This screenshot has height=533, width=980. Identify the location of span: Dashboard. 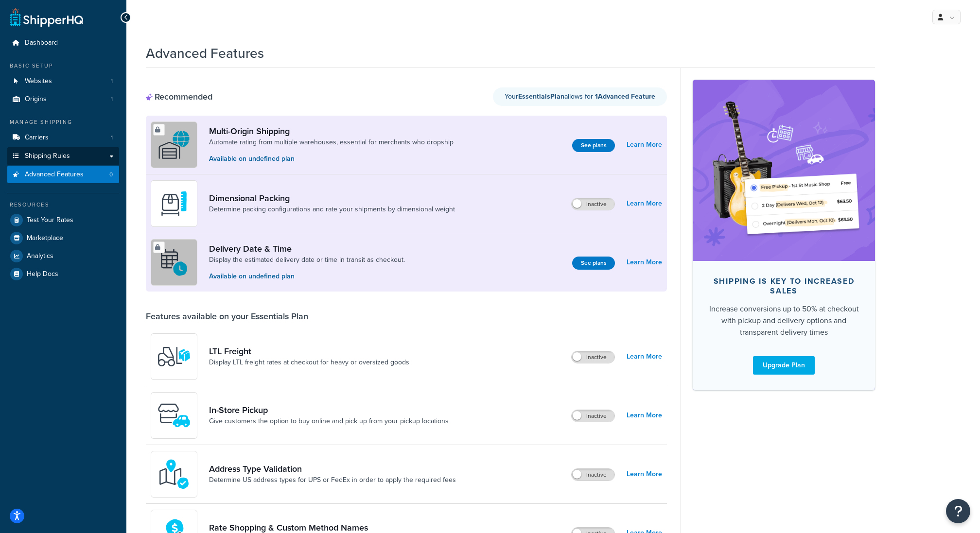
(41, 43).